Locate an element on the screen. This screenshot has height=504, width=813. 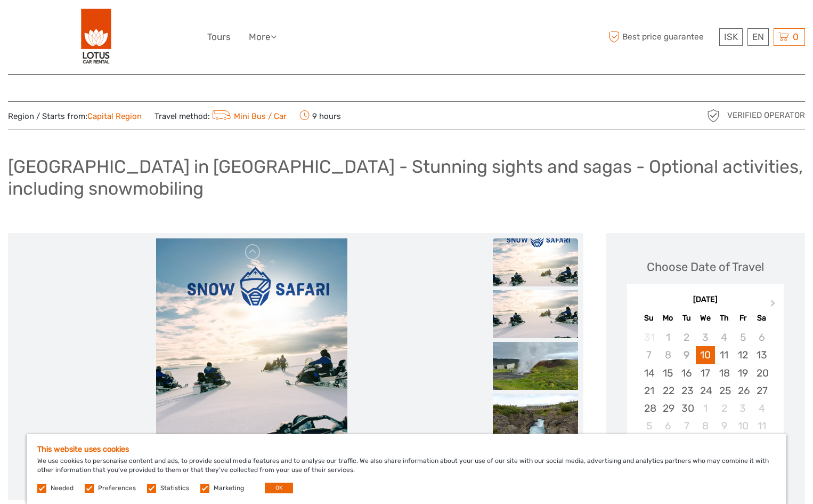
div: Choose Tuesday, October 7th, 2025 is located at coordinates (687, 425).